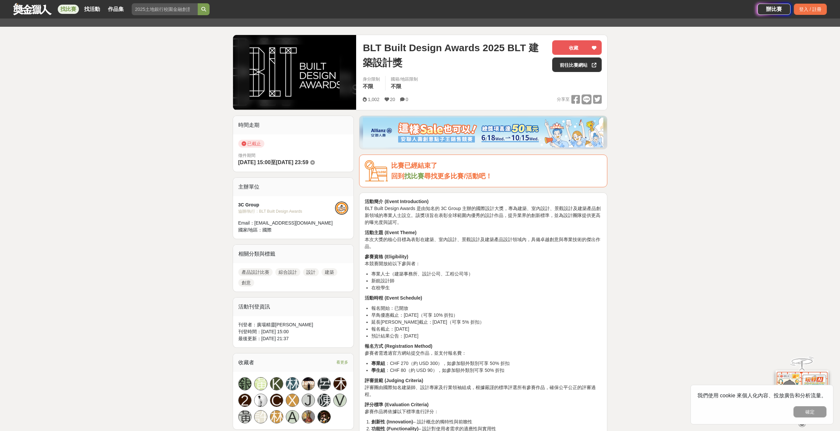  Describe the element at coordinates (288, 272) in the screenshot. I see `a: 綜合設計` at that location.